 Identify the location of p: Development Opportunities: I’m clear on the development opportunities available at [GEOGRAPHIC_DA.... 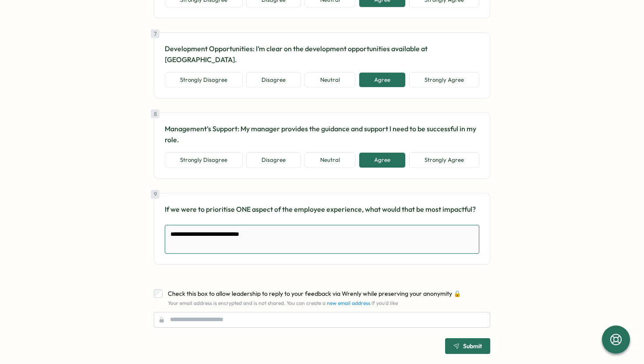
(322, 54).